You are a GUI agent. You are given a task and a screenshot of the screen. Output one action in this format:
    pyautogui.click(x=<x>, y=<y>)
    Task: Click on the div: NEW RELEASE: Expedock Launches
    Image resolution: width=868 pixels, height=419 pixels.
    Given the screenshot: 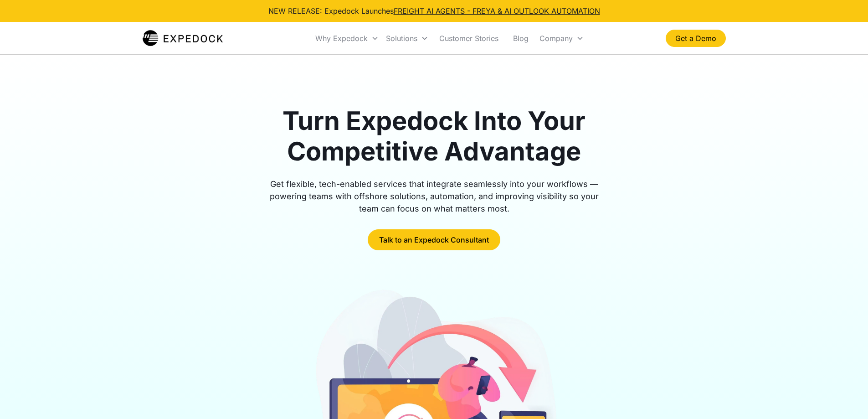 What is the action you would take?
    pyautogui.click(x=434, y=11)
    